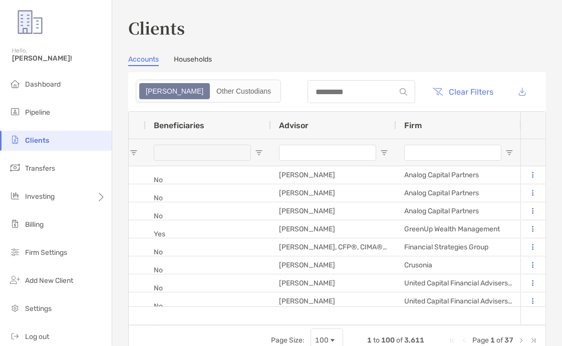  Describe the element at coordinates (179, 125) in the screenshot. I see `span: Beneficiaries` at that location.